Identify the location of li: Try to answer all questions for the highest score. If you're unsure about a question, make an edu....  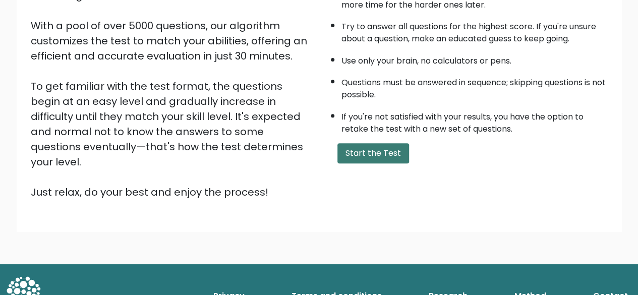
(475, 30).